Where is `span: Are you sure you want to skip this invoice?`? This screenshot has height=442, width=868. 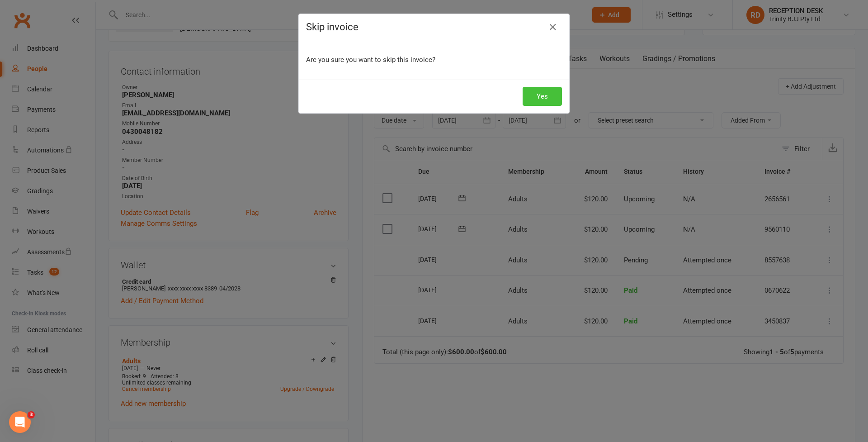
span: Are you sure you want to skip this invoice? is located at coordinates (371, 60).